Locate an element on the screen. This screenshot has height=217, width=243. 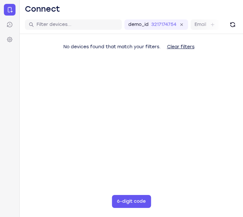
a: Sessions is located at coordinates (10, 25).